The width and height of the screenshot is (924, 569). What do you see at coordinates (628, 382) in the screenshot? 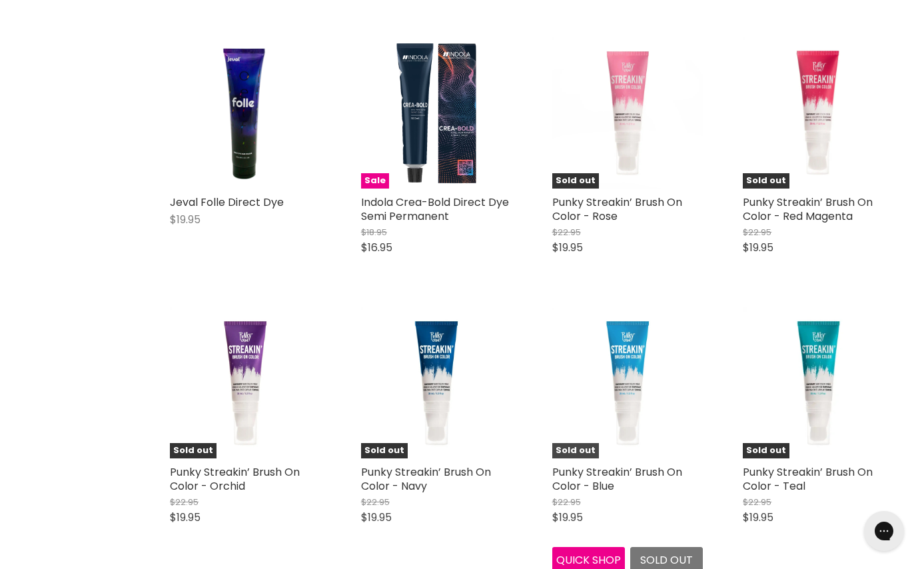
I see `a: Punky Streakin’ Brush On Color - BlueSold out` at bounding box center [628, 382].